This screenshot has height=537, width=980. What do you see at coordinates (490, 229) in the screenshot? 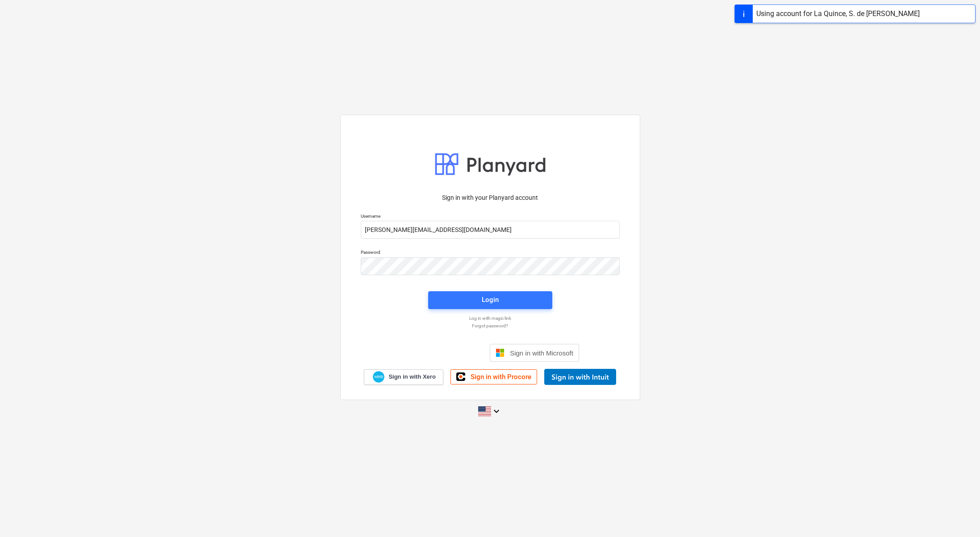
I see `input: Username` at bounding box center [490, 229].